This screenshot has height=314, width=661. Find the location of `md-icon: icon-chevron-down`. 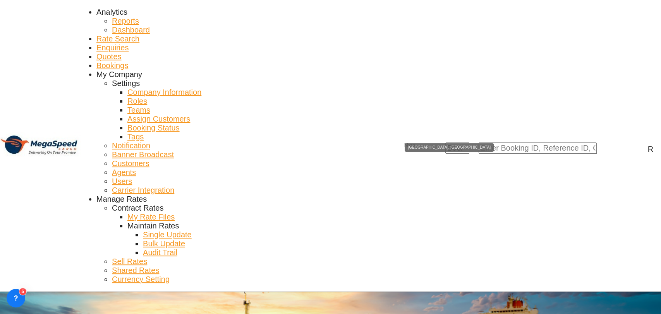

md-icon: icon-chevron-down is located at coordinates (420, 146).